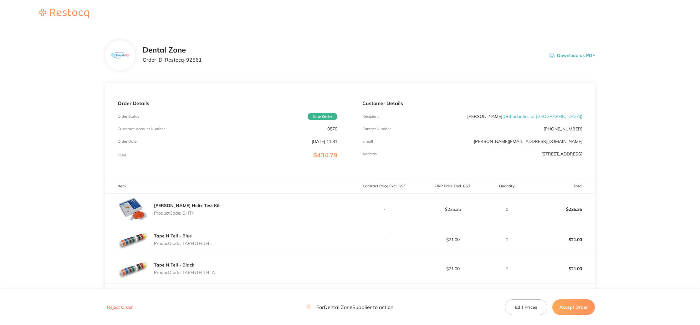  What do you see at coordinates (184, 272) in the screenshot?
I see `p: Product Code: TAPENTELLBLA` at bounding box center [184, 272].